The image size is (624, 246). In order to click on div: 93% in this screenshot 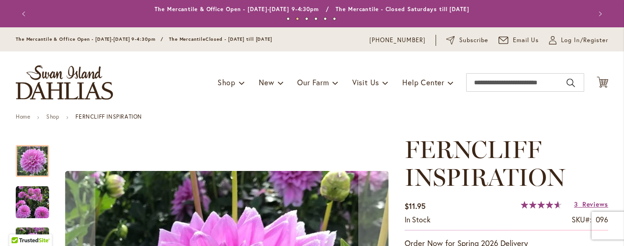, I will do `click(541, 205)`.